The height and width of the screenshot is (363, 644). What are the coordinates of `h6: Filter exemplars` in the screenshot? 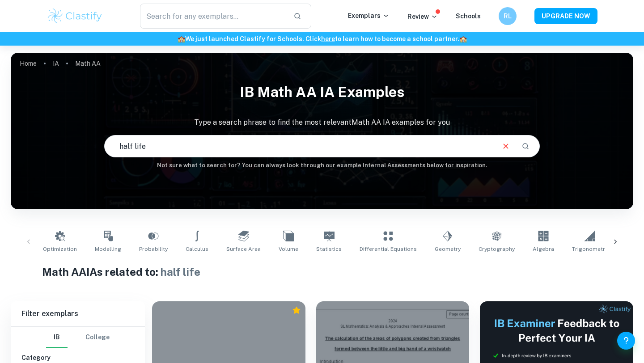 It's located at (78, 314).